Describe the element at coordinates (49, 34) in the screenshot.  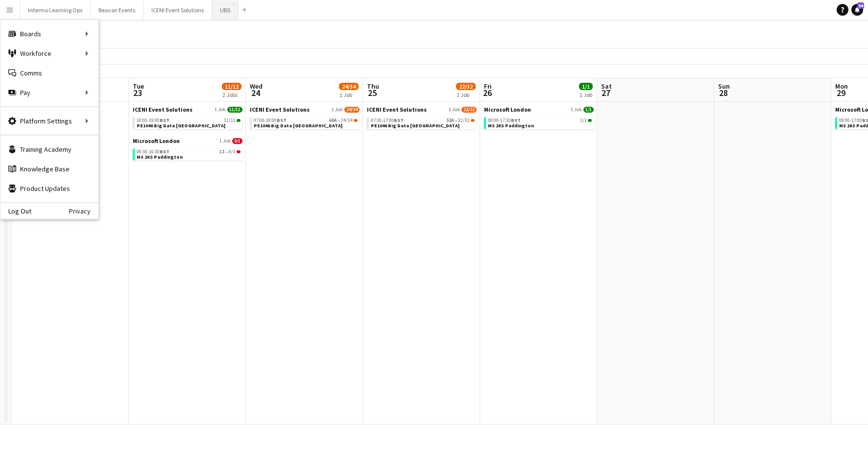
I see `div: Boards` at that location.